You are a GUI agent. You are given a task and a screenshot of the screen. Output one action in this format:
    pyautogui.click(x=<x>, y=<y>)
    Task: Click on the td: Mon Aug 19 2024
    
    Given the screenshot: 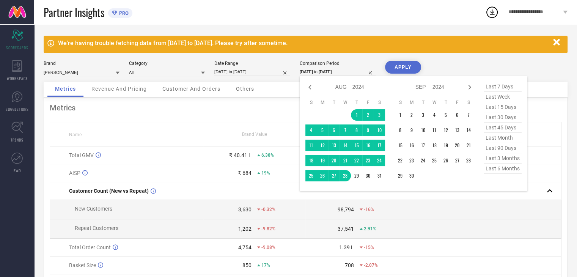 What is the action you would take?
    pyautogui.click(x=322, y=160)
    